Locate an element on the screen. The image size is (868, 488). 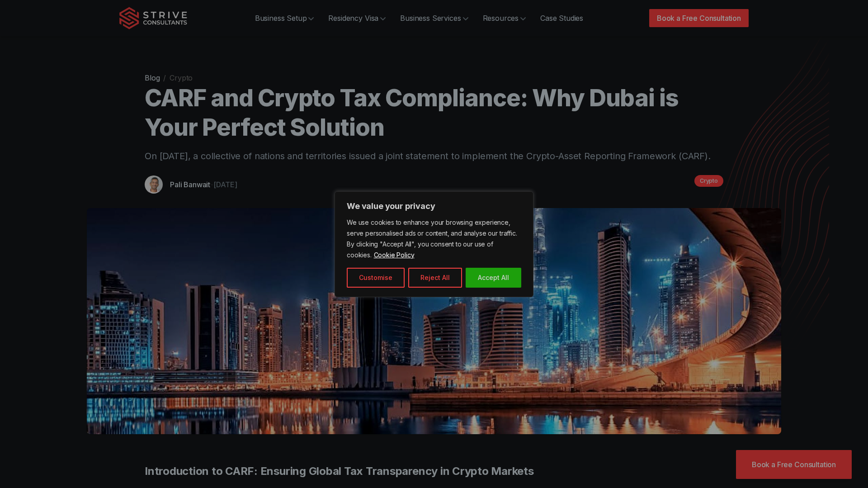
p: We use cookies to enhance your browsing experience, serve personalised ads or content, and analys... is located at coordinates (434, 239).